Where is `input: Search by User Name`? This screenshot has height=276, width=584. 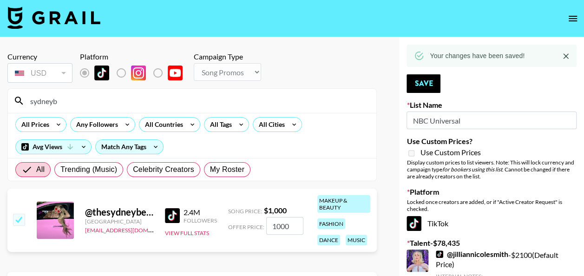
input: Search by User Name is located at coordinates (198, 101).